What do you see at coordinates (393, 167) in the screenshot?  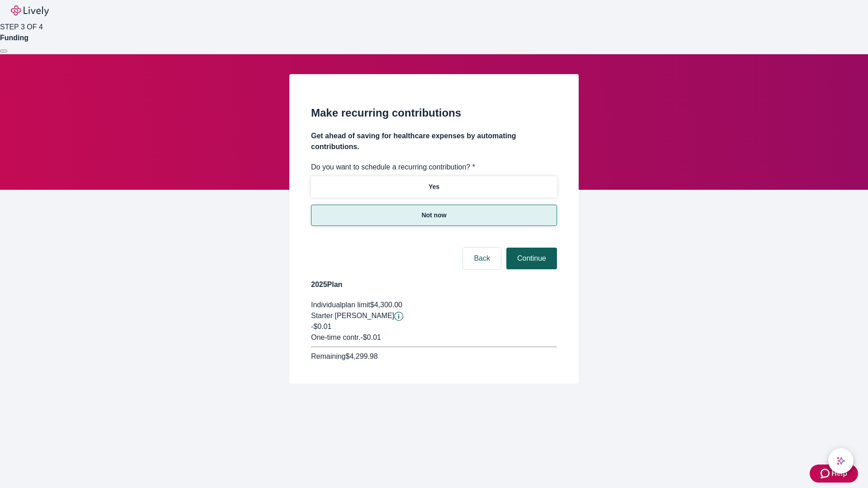 I see `label: Do you want to schedule a recurring contribution? *` at bounding box center [393, 167].